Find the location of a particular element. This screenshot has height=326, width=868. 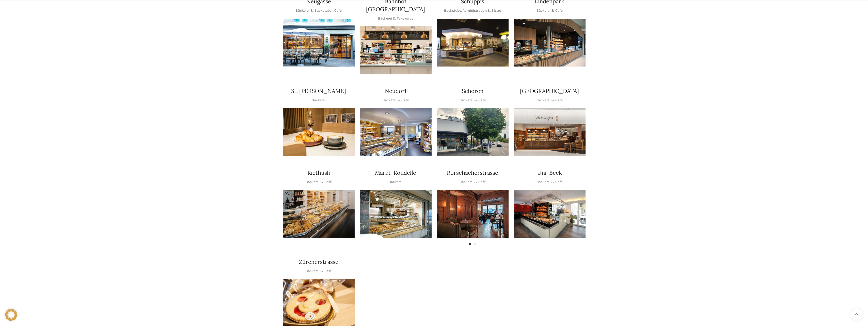

li: Go to slide 2 is located at coordinates (475, 244).